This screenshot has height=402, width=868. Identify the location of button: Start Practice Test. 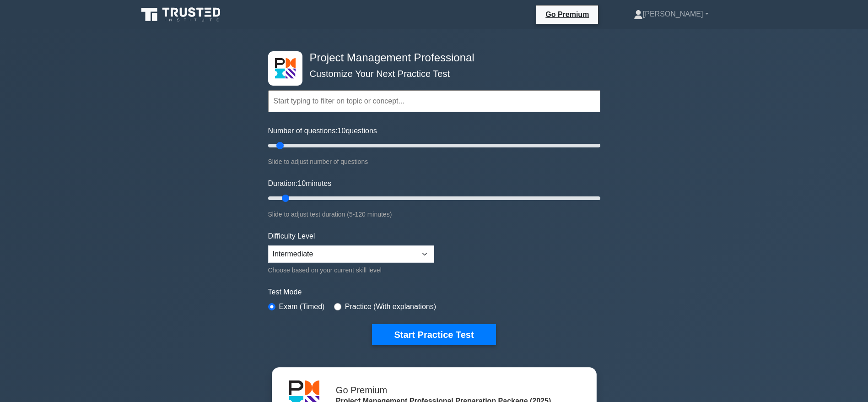
(434, 335).